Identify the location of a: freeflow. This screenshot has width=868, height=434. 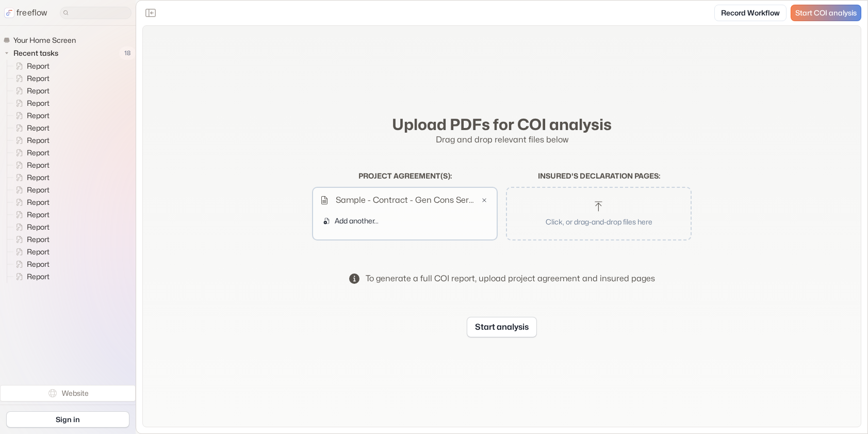
(26, 13).